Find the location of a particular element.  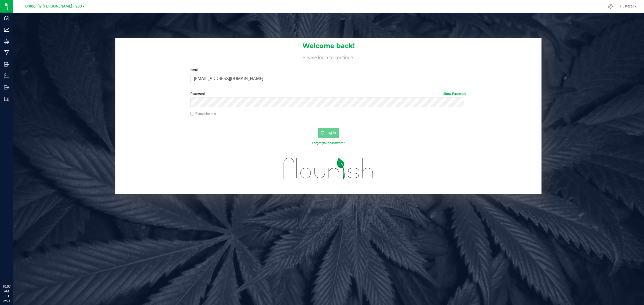

inline-svg: Reports is located at coordinates (7, 99).